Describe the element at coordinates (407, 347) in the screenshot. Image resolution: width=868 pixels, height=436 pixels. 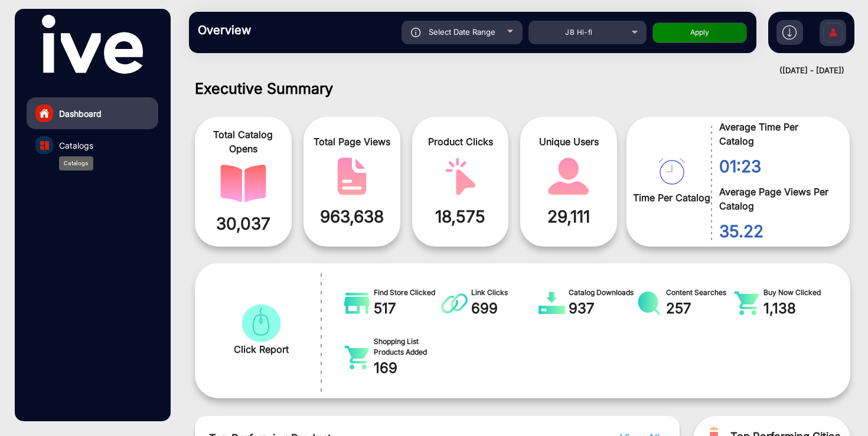
I see `span: Shopping List Products Added` at that location.